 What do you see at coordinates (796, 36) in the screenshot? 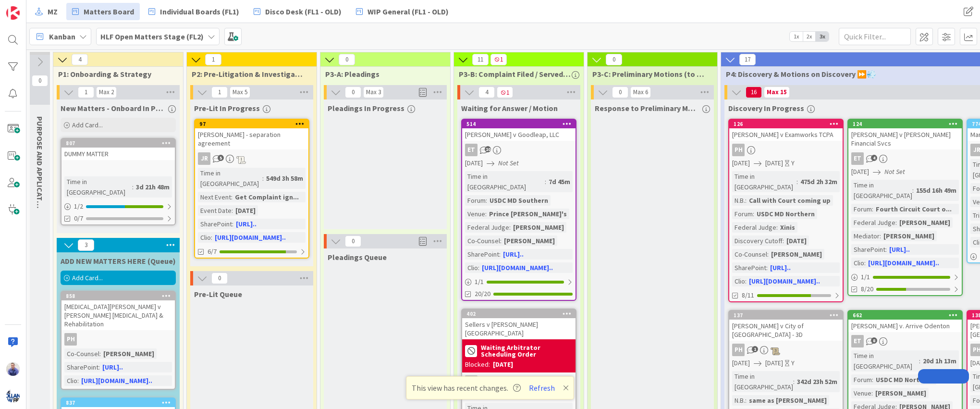
I see `span: 1x` at bounding box center [796, 36].